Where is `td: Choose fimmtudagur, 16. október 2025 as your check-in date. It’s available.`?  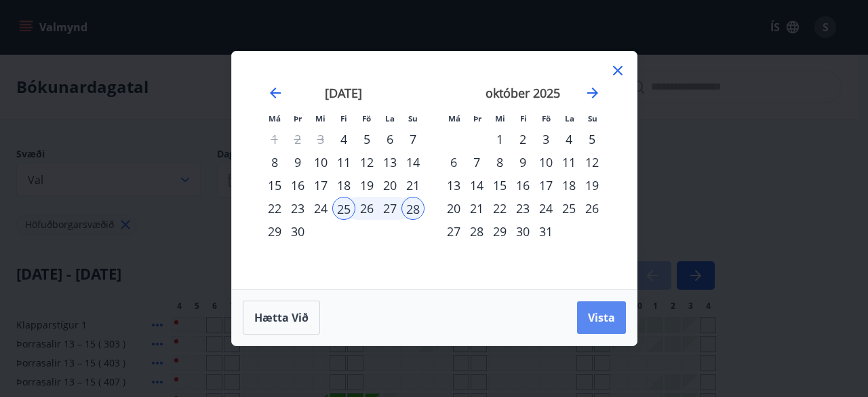
td: Choose fimmtudagur, 16. október 2025 as your check-in date. It’s available. is located at coordinates (523, 186).